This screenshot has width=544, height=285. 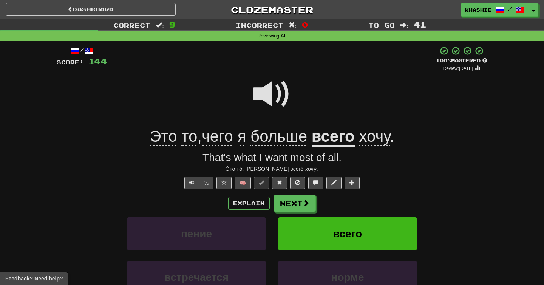 What do you see at coordinates (196, 233) in the screenshot?
I see `button: пение` at bounding box center [196, 233].